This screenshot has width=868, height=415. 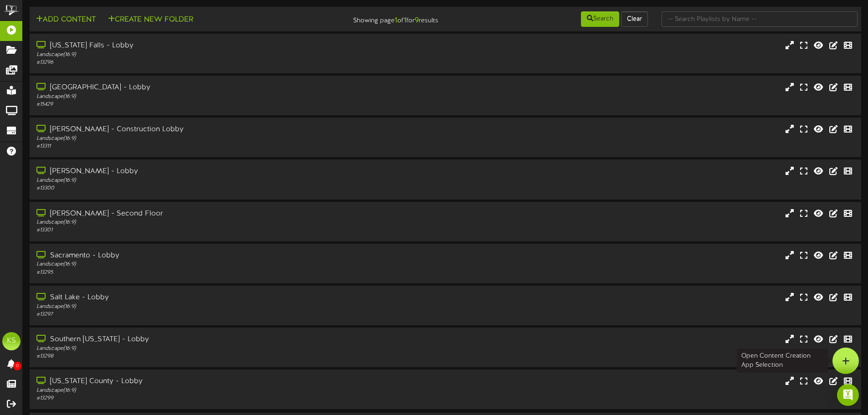 What do you see at coordinates (416, 20) in the screenshot?
I see `strong: 9` at bounding box center [416, 20].